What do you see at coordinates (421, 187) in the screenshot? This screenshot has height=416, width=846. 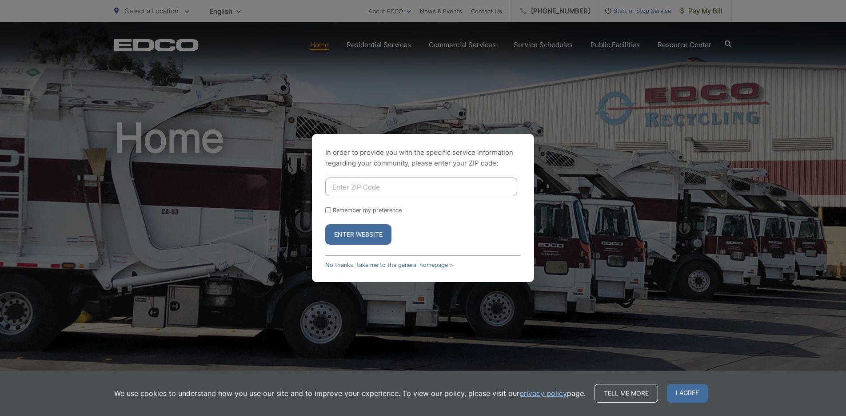 I see `input: Enter ZIP Code` at bounding box center [421, 187].